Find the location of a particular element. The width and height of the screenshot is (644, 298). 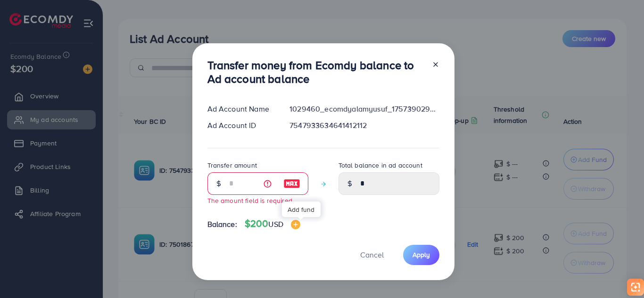

h3: Transfer money from Ecomdy balance to Ad account balance is located at coordinates (316, 72).